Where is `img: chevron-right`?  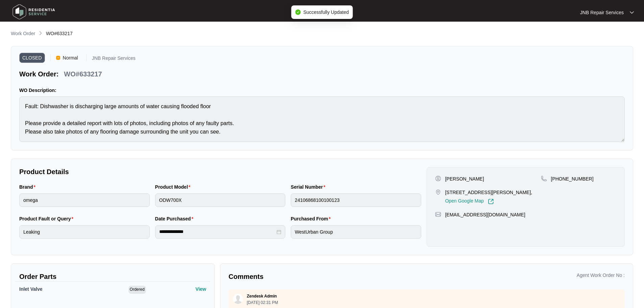 img: chevron-right is located at coordinates (40, 33).